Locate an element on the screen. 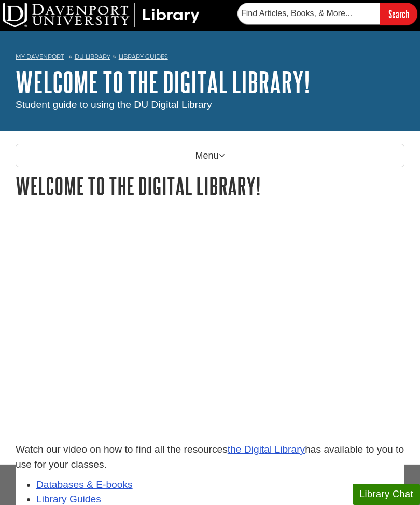  h1: Welcome to the Digital Library! is located at coordinates (210, 186).